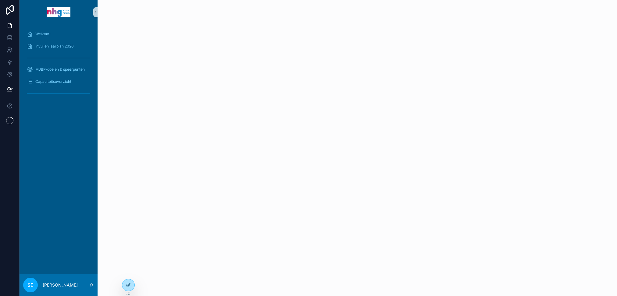 The height and width of the screenshot is (296, 617). I want to click on img: App logo, so click(58, 12).